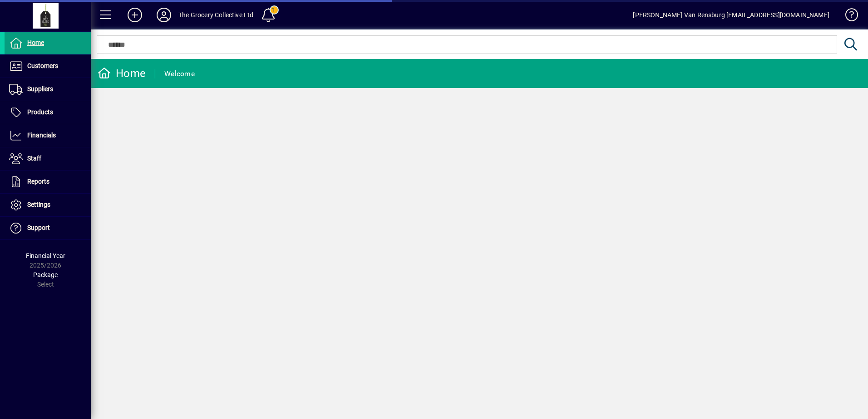 Image resolution: width=868 pixels, height=419 pixels. Describe the element at coordinates (48, 89) in the screenshot. I see `a: Suppliers` at that location.